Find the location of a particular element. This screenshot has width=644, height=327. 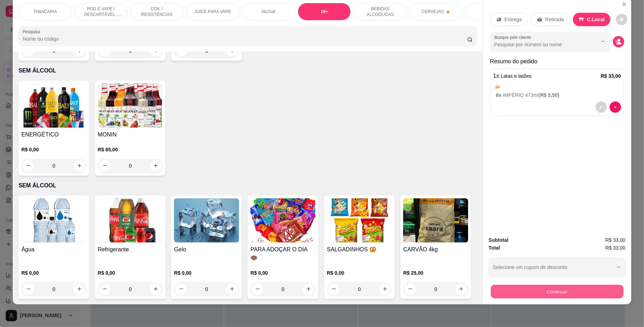

p: R$ 65,00 is located at coordinates (130, 150).